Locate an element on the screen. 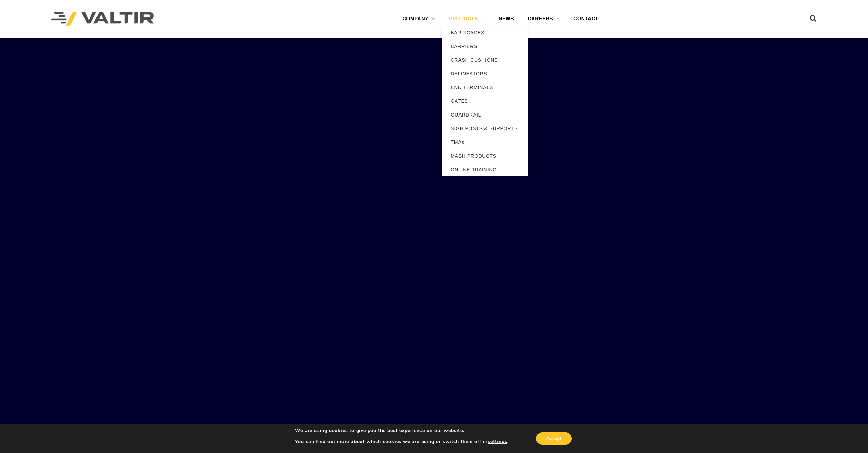 This screenshot has height=453, width=868. a: COMPANY is located at coordinates (419, 19).